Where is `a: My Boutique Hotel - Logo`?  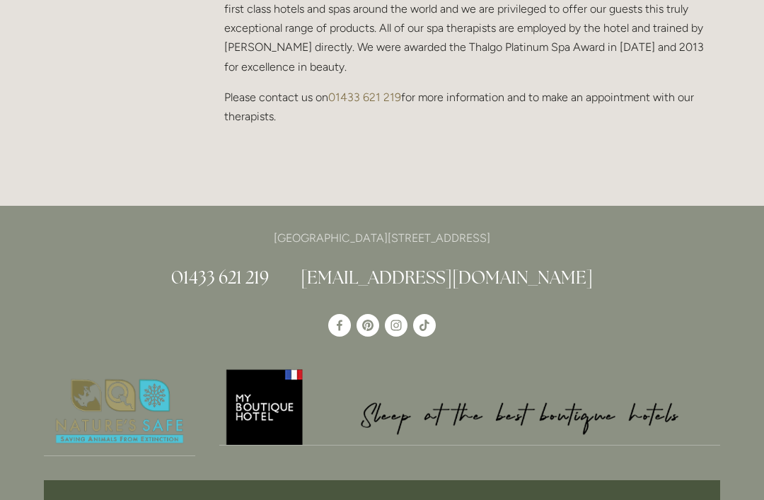 a: My Boutique Hotel - Logo is located at coordinates (469, 407).